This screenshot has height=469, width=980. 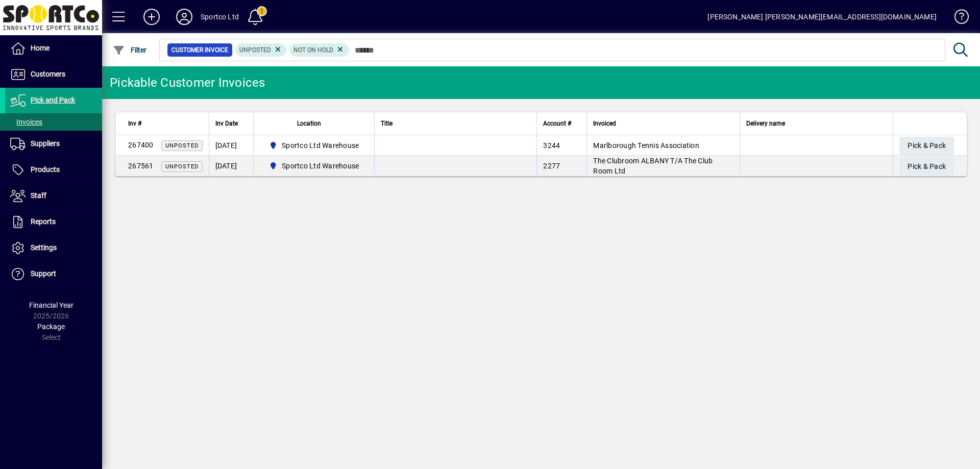 I want to click on span: Settings, so click(x=43, y=248).